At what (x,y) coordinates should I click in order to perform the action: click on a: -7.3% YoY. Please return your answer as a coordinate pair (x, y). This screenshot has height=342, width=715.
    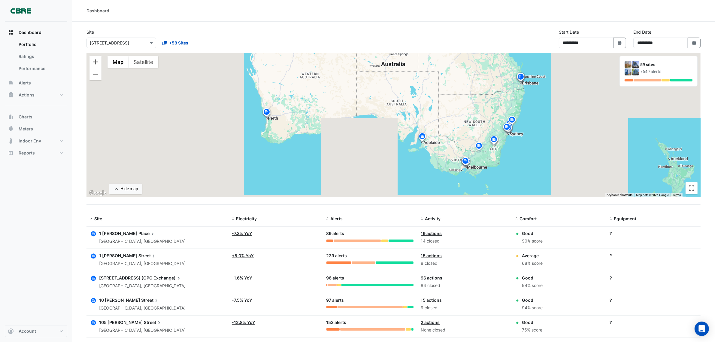
    Looking at the image, I should click on (242, 233).